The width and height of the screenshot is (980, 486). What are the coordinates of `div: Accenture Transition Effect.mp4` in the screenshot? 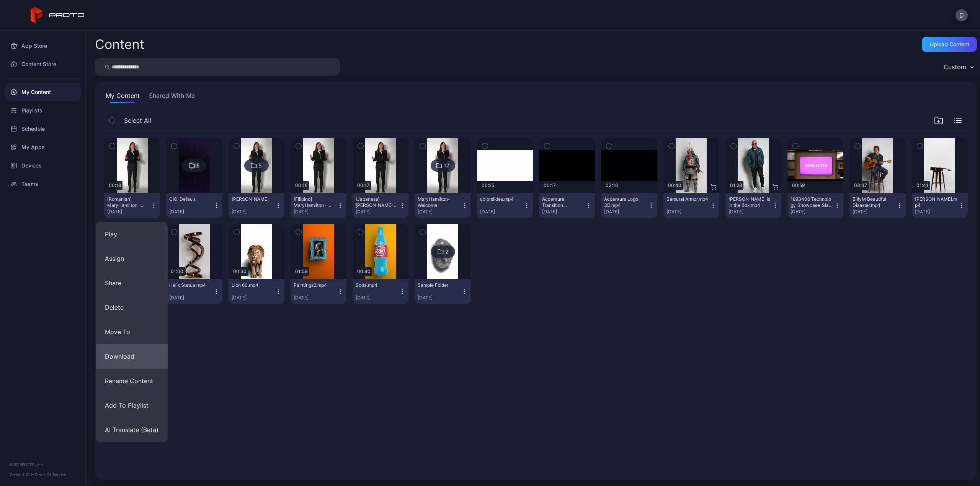 It's located at (563, 202).